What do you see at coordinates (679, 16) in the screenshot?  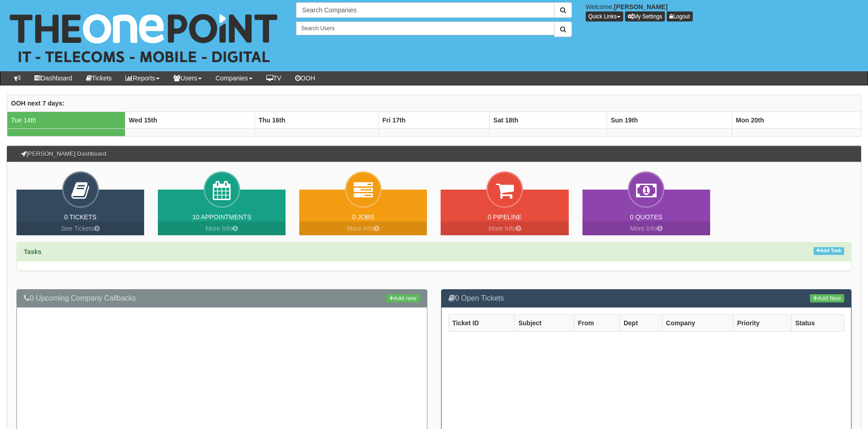 I see `a: Logout` at bounding box center [679, 16].